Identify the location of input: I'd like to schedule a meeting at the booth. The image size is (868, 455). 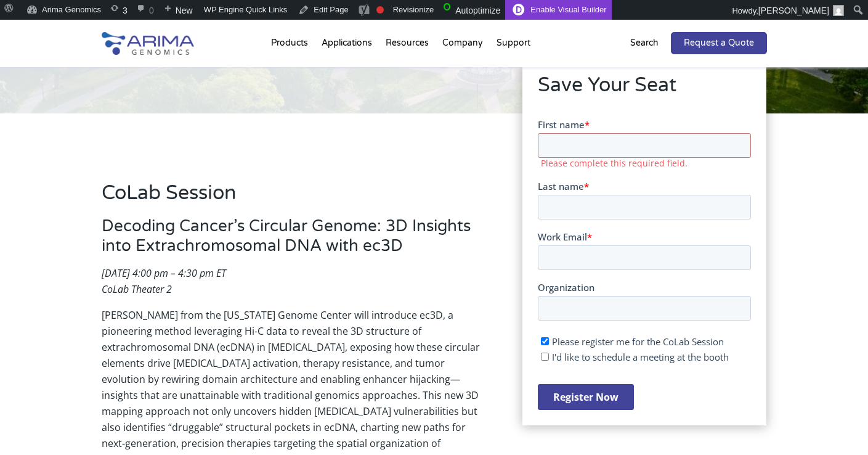
(7, 238).